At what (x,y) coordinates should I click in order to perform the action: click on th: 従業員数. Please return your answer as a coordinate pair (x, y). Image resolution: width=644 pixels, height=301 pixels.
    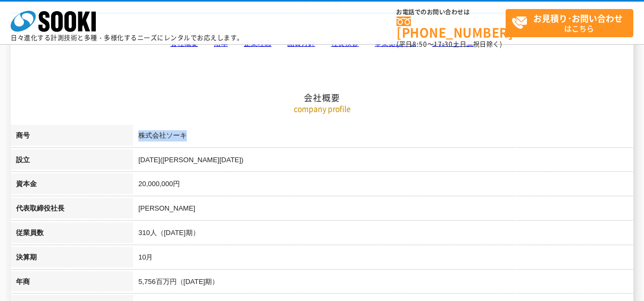
    Looking at the image, I should click on (72, 235).